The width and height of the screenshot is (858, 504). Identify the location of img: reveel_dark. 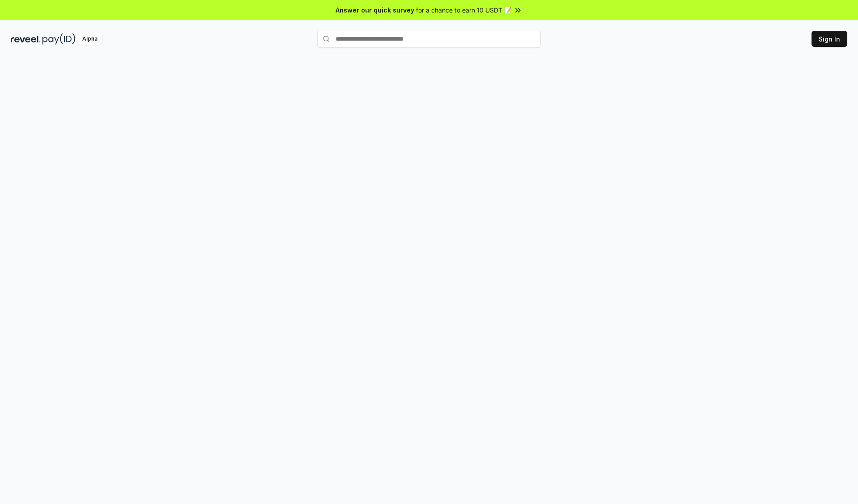
(26, 39).